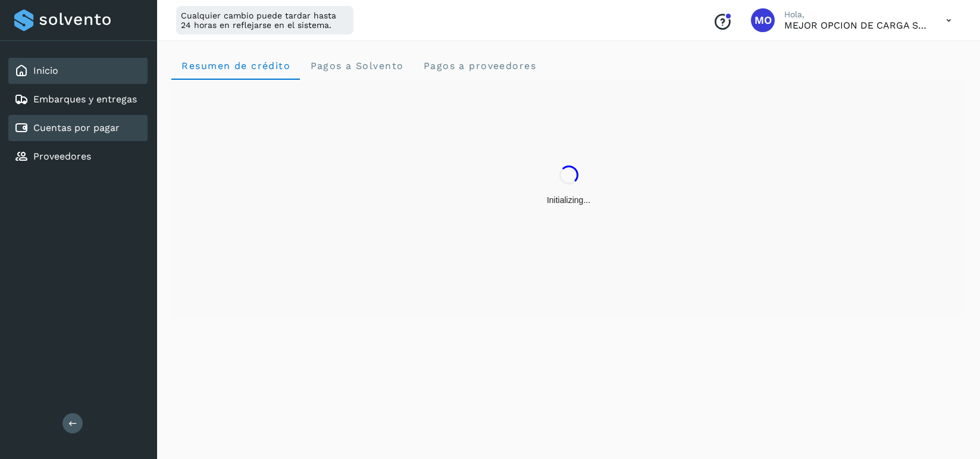 This screenshot has height=459, width=980. What do you see at coordinates (357, 66) in the screenshot?
I see `span: Pagos a Solvento` at bounding box center [357, 66].